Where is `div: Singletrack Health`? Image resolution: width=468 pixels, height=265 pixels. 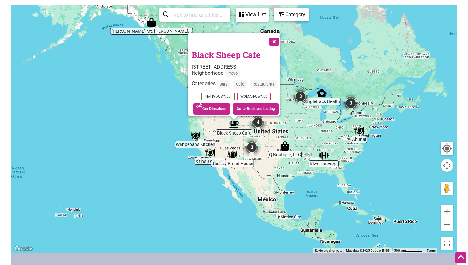 div: Singletrack Health is located at coordinates (322, 93).